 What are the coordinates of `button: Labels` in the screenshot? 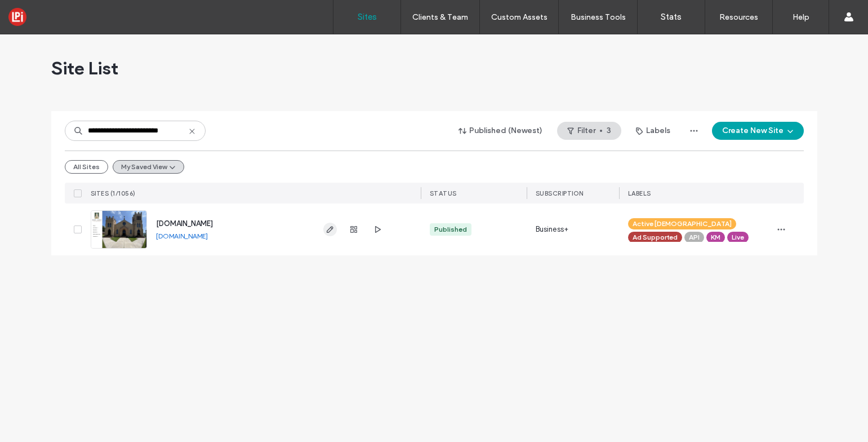 It's located at (653, 131).